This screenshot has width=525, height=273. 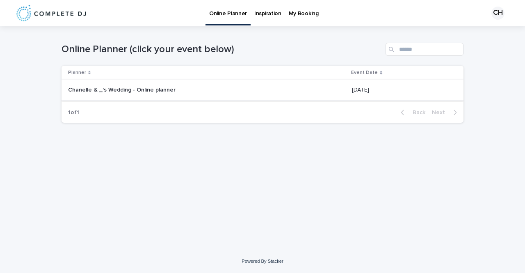 What do you see at coordinates (498, 13) in the screenshot?
I see `div: CH` at bounding box center [498, 13].